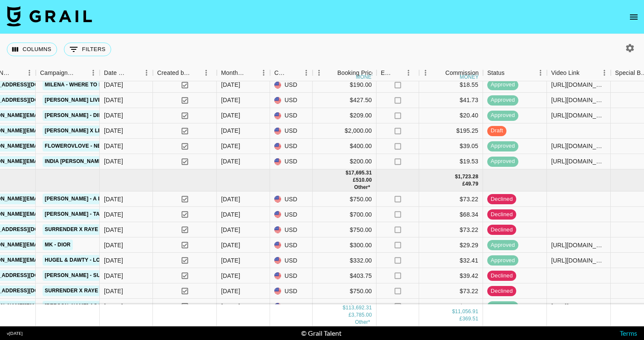 Image resolution: width=644 pixels, height=340 pixels. What do you see at coordinates (87, 49) in the screenshot?
I see `button: Show filters` at bounding box center [87, 49].